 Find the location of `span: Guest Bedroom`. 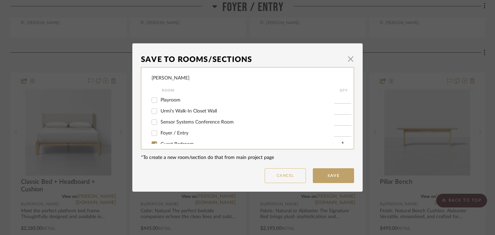

span: Guest Bedroom is located at coordinates (177, 144).